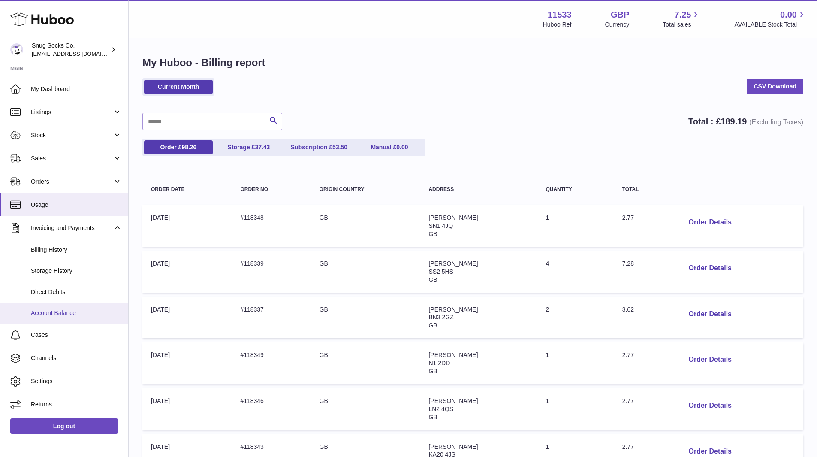 This screenshot has width=817, height=457. I want to click on span: AVAILABLE Stock Total, so click(771, 24).